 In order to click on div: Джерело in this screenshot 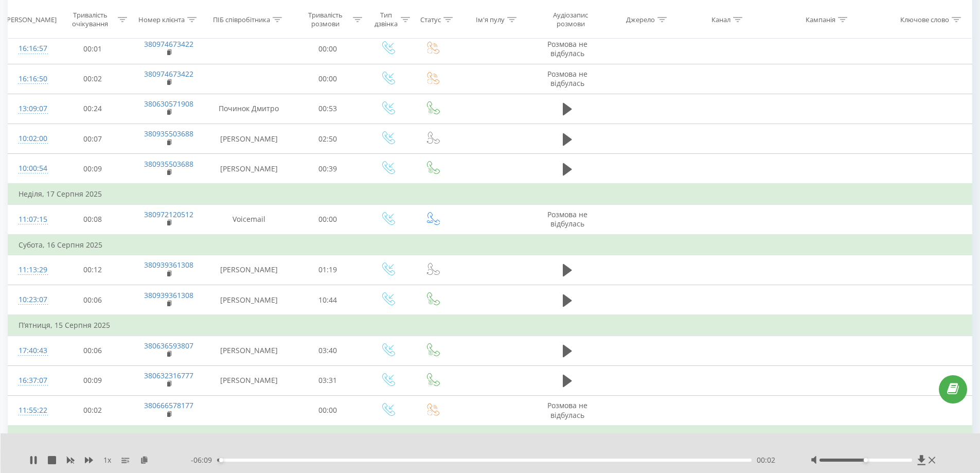, I will do `click(641, 19)`.